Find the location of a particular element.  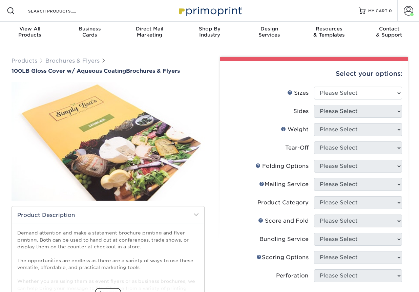

div: Product Category is located at coordinates (283, 203).